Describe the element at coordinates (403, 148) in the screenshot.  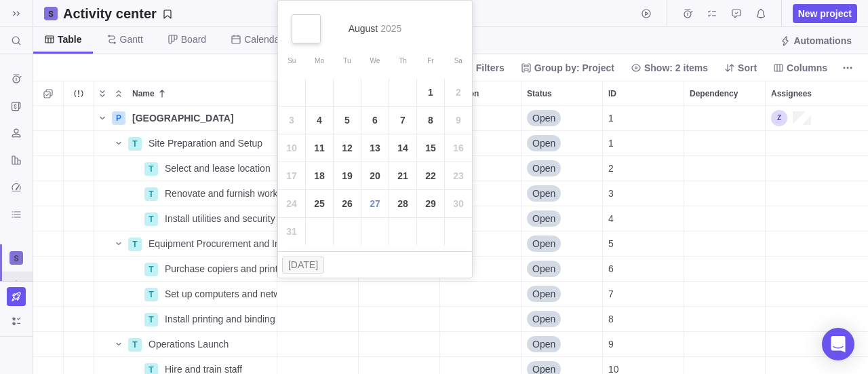
I see `a: 14` at that location.